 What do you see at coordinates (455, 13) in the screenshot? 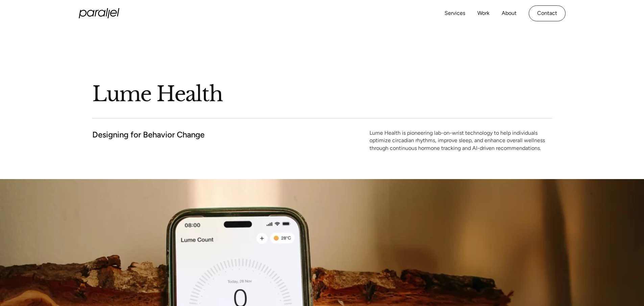
I see `a: Services` at bounding box center [455, 13].